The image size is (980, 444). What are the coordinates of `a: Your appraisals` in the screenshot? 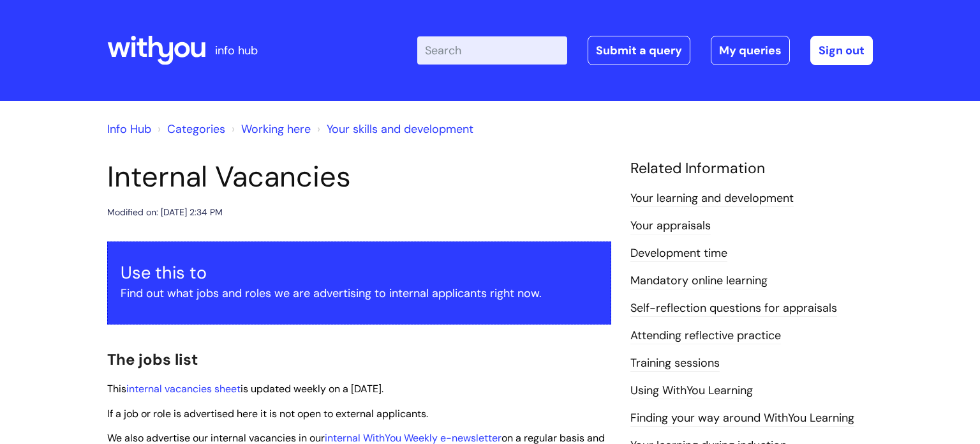 It's located at (670, 226).